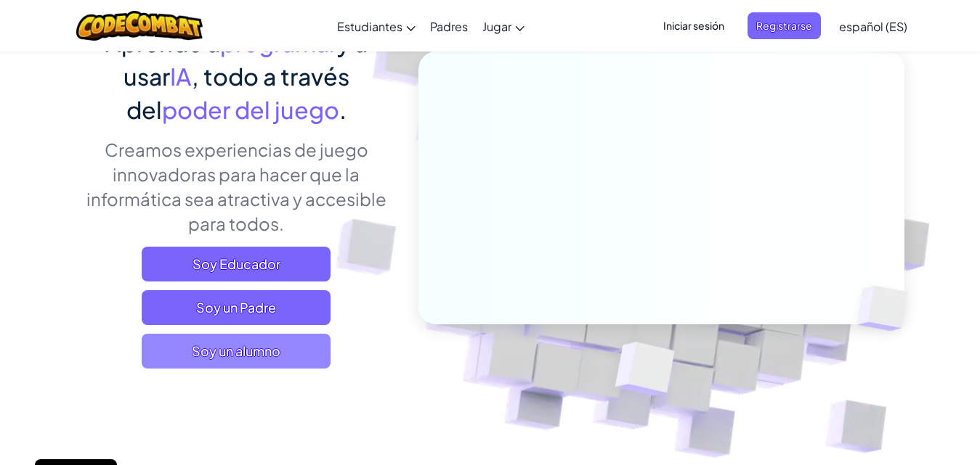  What do you see at coordinates (236, 187) in the screenshot?
I see `p: Creamos experiencias de juego innovadoras para hacer que la informática sea atractiva y accesible...` at bounding box center [236, 187].